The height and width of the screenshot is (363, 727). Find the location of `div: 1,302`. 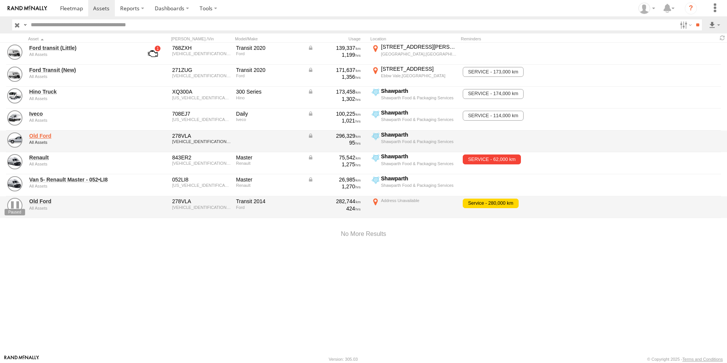

div: 1,302 is located at coordinates (334, 99).